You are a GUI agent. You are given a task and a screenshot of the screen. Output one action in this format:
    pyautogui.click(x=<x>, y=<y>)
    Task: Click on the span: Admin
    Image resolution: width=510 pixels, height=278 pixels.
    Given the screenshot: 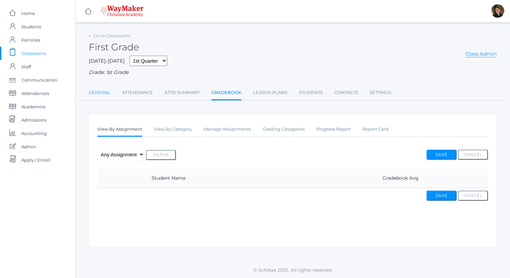 What is the action you would take?
    pyautogui.click(x=29, y=147)
    